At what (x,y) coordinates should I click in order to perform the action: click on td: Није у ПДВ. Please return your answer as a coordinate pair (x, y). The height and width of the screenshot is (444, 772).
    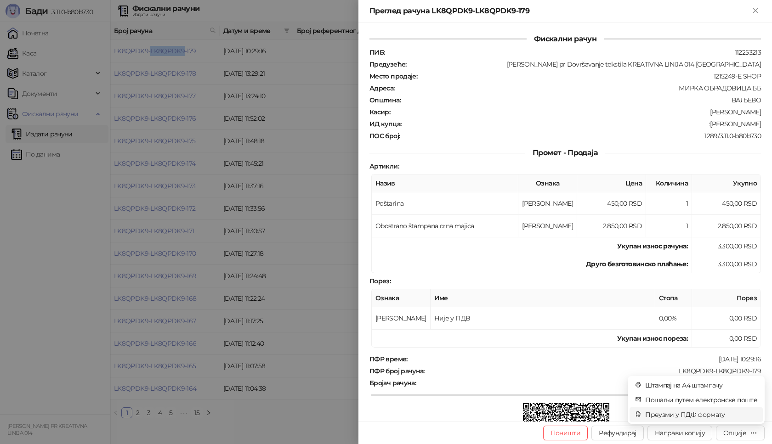
    Looking at the image, I should click on (543, 318).